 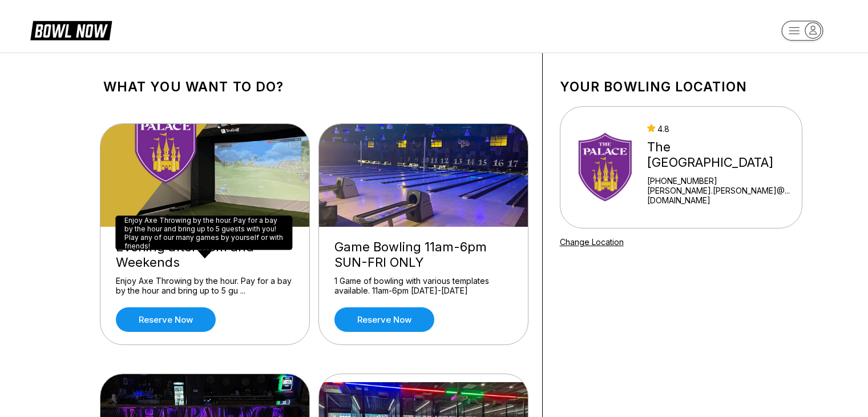 What do you see at coordinates (424, 176) in the screenshot?
I see `img: Game Bowling 11am-6pm SUN-FRI ONLY` at bounding box center [424, 176].